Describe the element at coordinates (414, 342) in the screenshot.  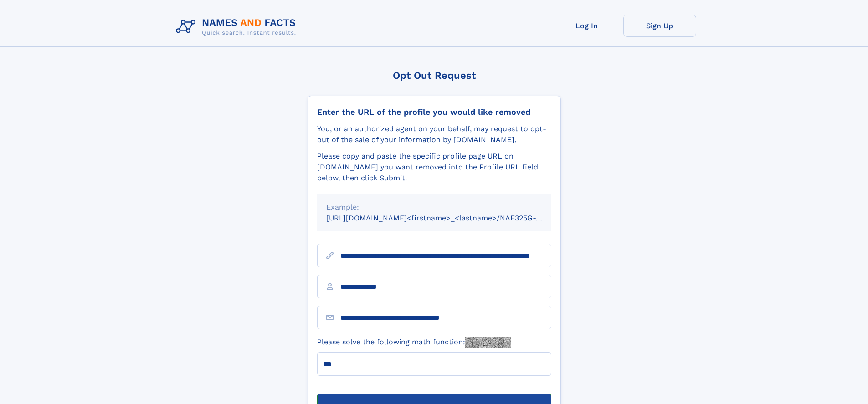
I see `label: Please solve the following math function:` at that location.